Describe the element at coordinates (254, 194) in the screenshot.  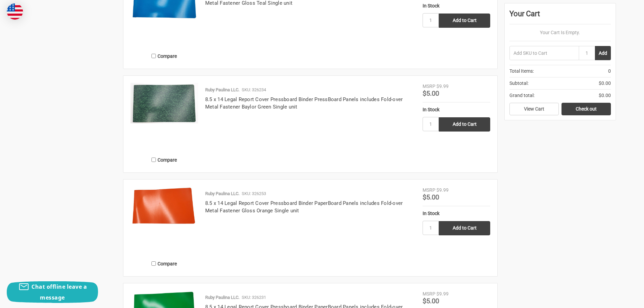
I see `p: SKU: 326253` at that location.